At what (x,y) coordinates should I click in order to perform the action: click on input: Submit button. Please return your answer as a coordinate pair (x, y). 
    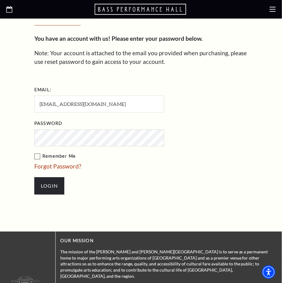
    Looking at the image, I should click on (49, 186).